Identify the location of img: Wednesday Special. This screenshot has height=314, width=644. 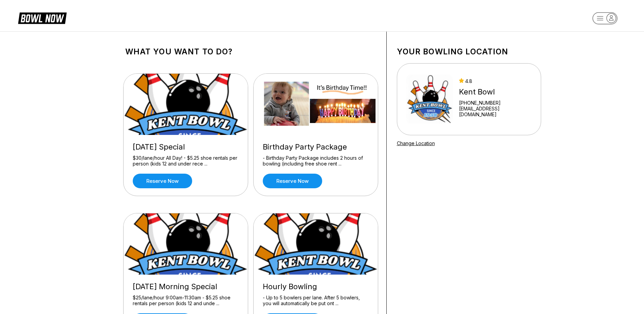
(186, 105).